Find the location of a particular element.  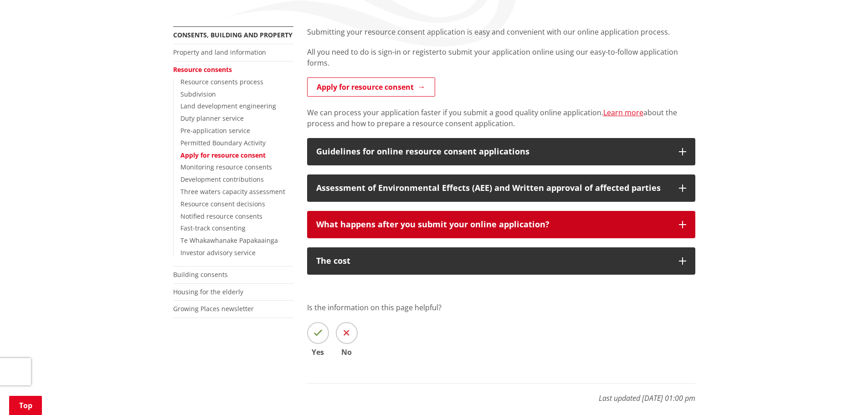

a: Building consents is located at coordinates (201, 274).